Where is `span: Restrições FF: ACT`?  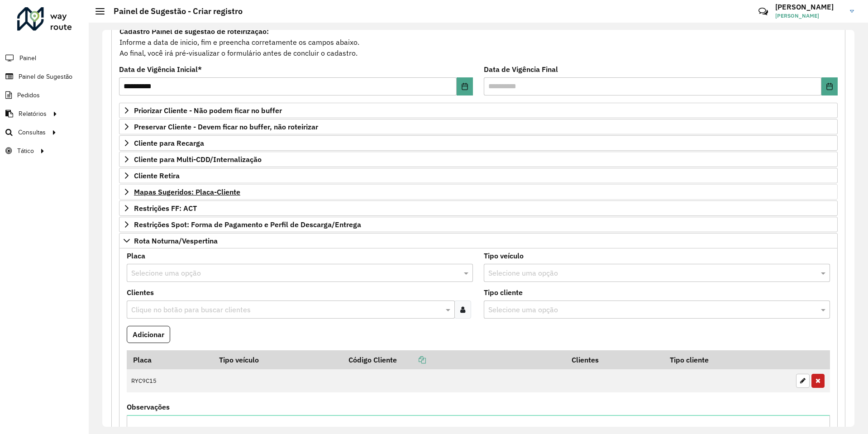 span: Restrições FF: ACT is located at coordinates (165, 208).